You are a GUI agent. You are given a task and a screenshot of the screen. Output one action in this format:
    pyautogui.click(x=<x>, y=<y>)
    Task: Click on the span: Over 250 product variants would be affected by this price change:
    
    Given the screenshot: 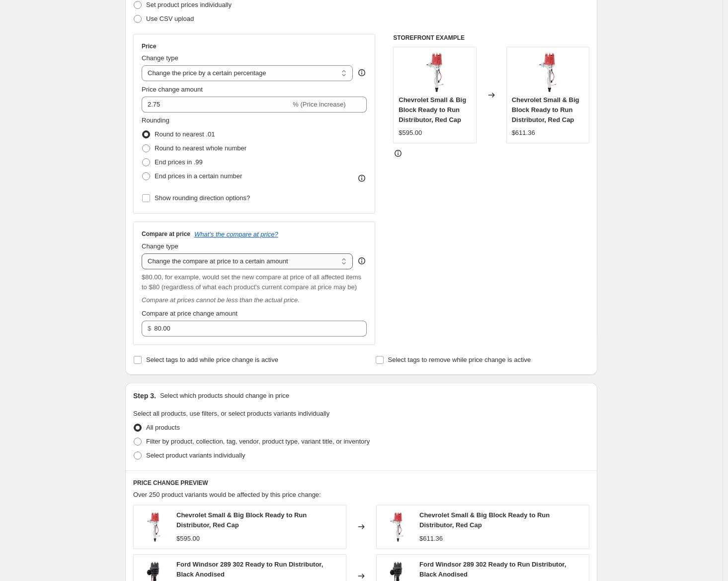 What is the action you would take?
    pyautogui.click(x=227, y=494)
    